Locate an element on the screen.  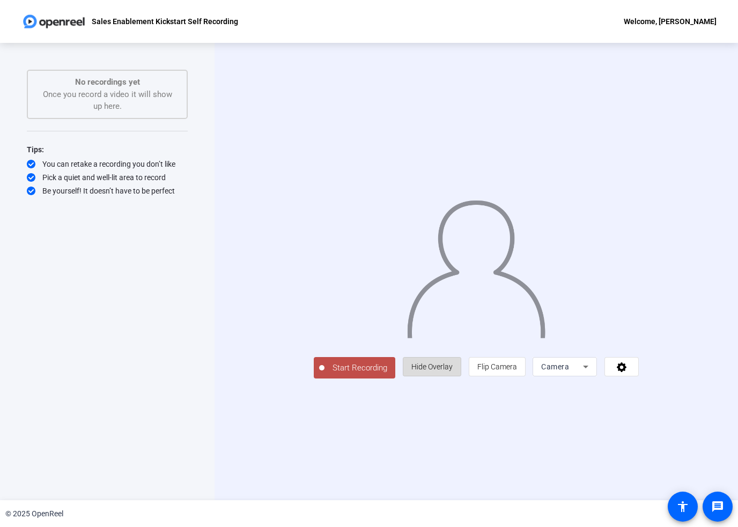
span: Camera is located at coordinates (555, 367).